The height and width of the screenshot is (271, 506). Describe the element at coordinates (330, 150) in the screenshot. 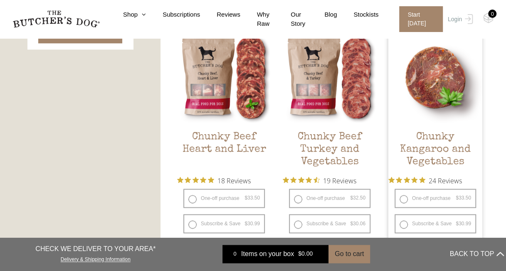

I see `h2: Chunky Beef Turkey and Vegetables` at that location.